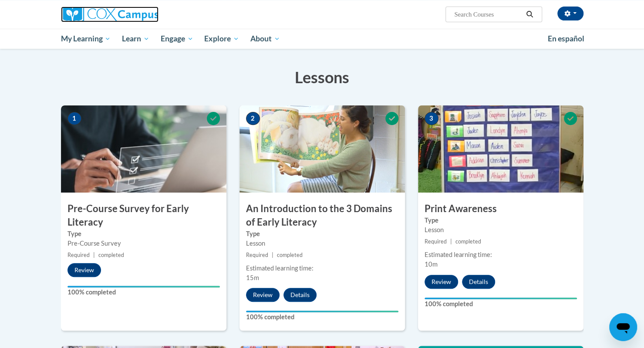  What do you see at coordinates (570, 13) in the screenshot?
I see `button: Account Settings` at bounding box center [570, 13].